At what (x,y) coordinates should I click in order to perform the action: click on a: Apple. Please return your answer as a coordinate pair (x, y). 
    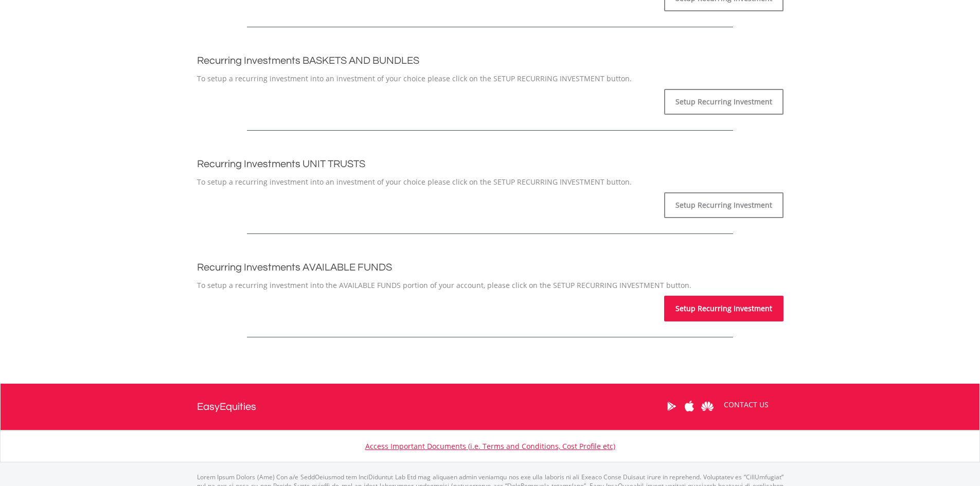
    Looking at the image, I should click on (689, 407).